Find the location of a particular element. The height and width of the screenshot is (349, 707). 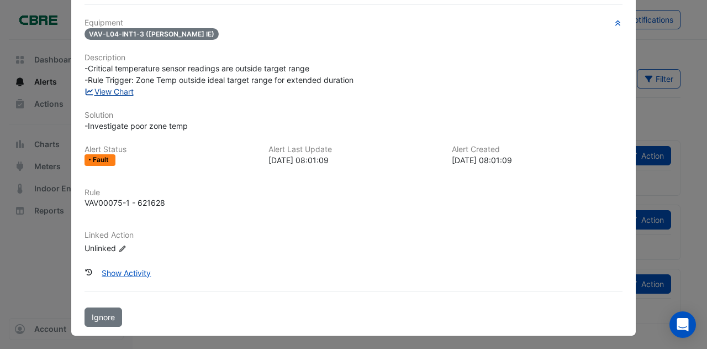

div: Open Intercom Messenger is located at coordinates (683, 324).